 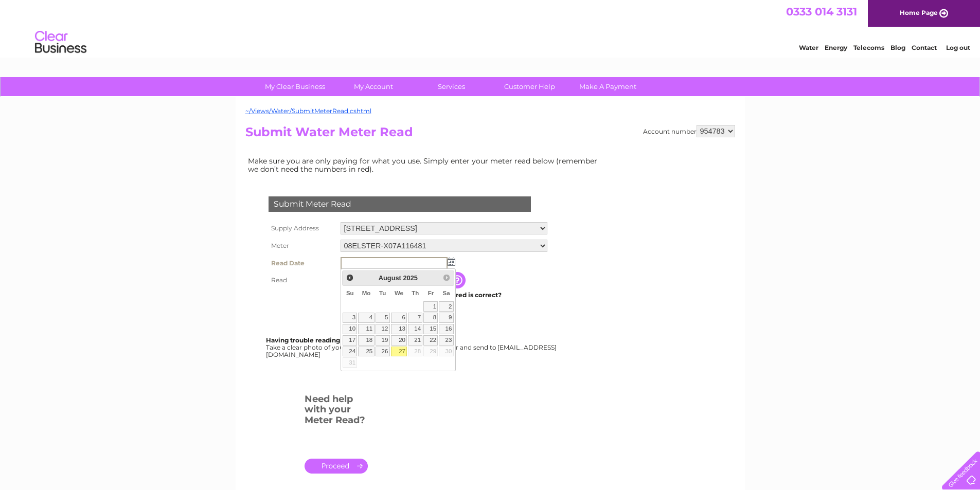 I want to click on a: 8, so click(x=431, y=318).